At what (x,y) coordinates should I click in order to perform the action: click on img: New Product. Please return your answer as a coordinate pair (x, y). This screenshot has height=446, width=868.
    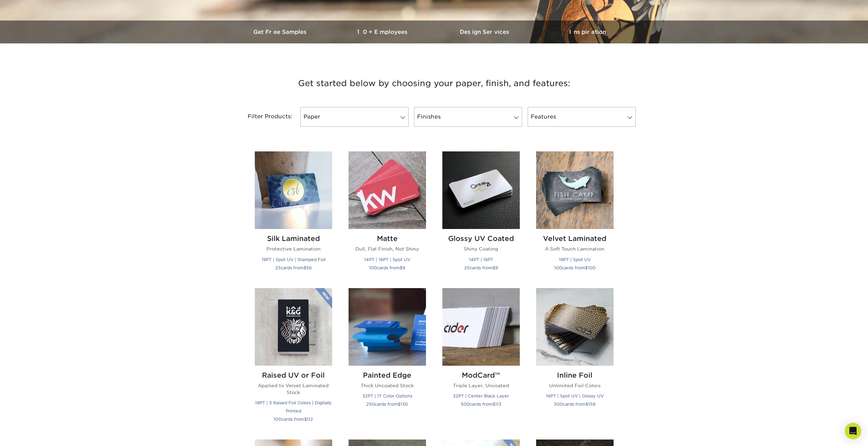
    Looking at the image, I should click on (324, 298).